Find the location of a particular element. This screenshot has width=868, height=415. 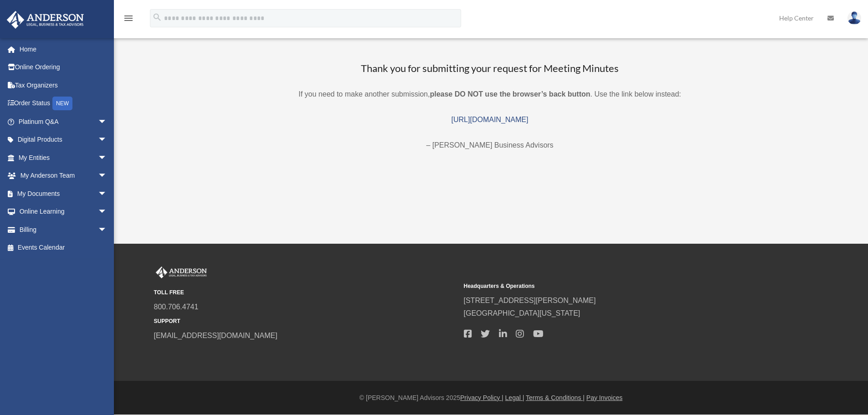

a: Order StatusNEW is located at coordinates (64, 103).